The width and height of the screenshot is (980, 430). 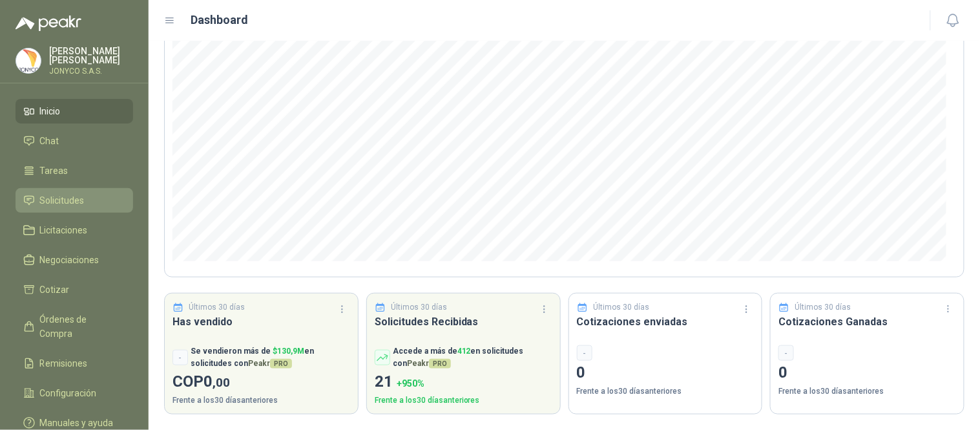 I want to click on p: 21, so click(x=464, y=382).